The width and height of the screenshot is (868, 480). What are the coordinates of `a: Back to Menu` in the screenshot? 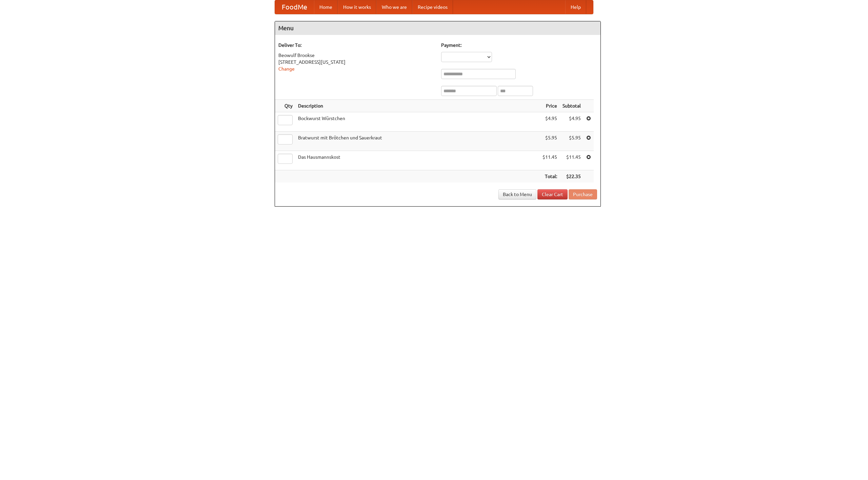 It's located at (518, 194).